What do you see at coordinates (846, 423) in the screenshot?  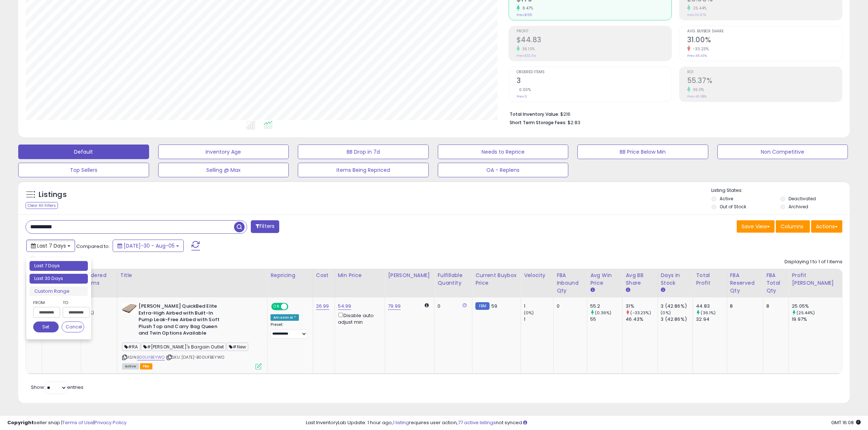 I see `span: 2025-08-13 16:08 GMT` at bounding box center [846, 423].